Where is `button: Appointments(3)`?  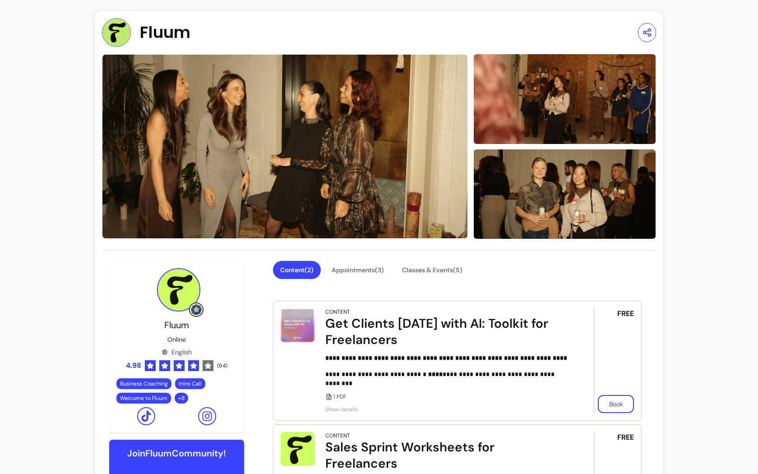 button: Appointments(3) is located at coordinates (358, 270).